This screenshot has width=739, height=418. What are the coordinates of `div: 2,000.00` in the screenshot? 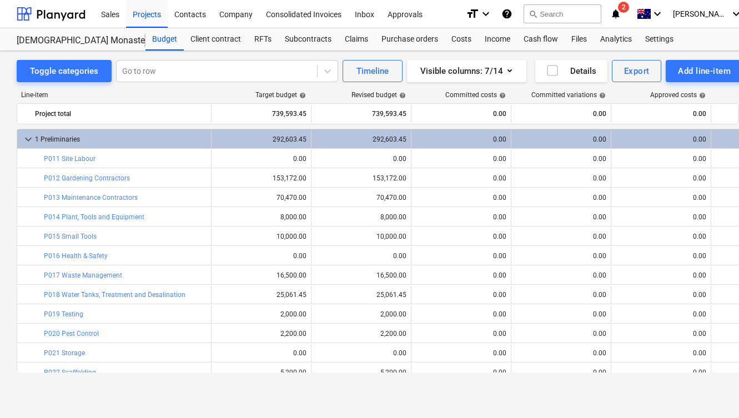 It's located at (361, 314).